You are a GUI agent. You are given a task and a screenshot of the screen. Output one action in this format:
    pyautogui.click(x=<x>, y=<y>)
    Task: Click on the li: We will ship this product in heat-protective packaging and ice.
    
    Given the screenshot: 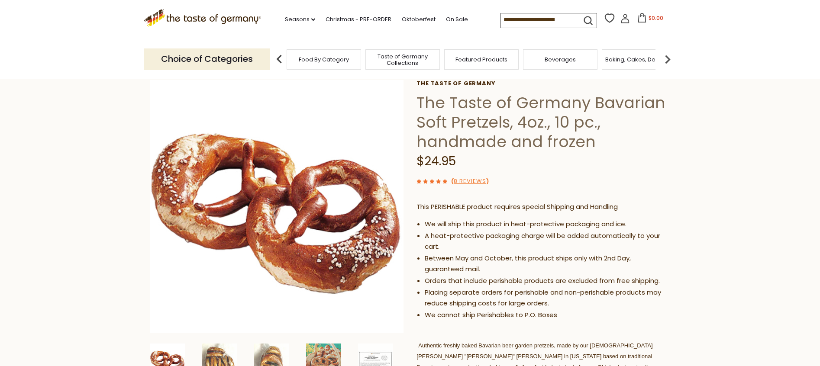 What is the action you would take?
    pyautogui.click(x=547, y=224)
    